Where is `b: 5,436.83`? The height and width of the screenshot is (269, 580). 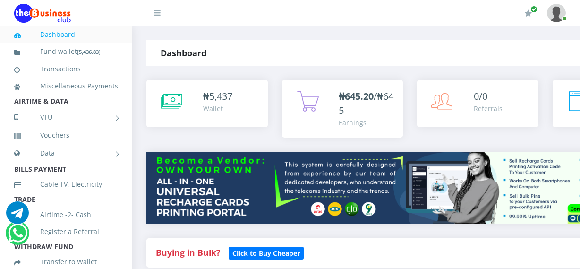 b: 5,436.83 is located at coordinates (89, 51).